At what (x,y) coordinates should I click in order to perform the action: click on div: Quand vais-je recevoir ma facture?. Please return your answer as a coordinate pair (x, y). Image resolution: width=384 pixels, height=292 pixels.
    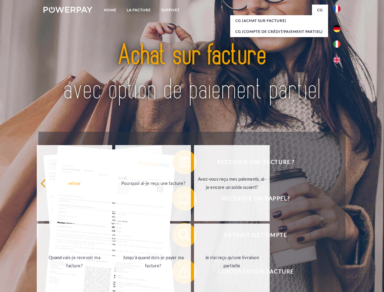
    Looking at the image, I should click on (74, 261).